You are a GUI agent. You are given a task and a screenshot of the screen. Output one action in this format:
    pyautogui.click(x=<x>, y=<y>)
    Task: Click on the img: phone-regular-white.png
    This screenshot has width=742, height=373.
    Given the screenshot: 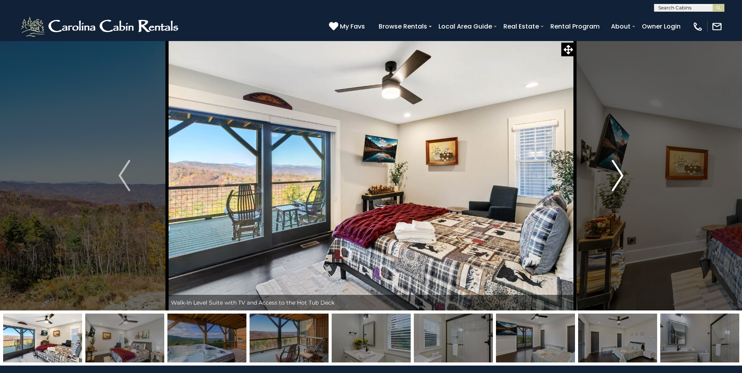 What is the action you would take?
    pyautogui.click(x=698, y=27)
    